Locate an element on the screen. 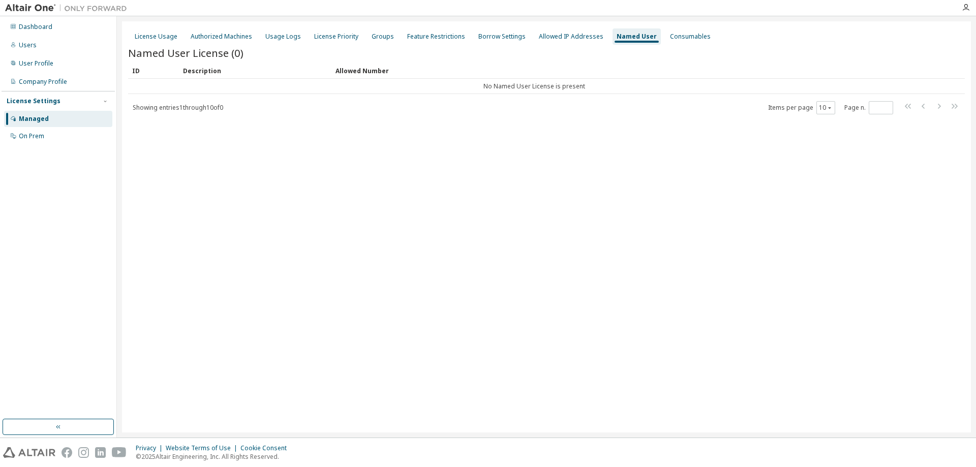 The width and height of the screenshot is (976, 467). div: Description is located at coordinates (255, 71).